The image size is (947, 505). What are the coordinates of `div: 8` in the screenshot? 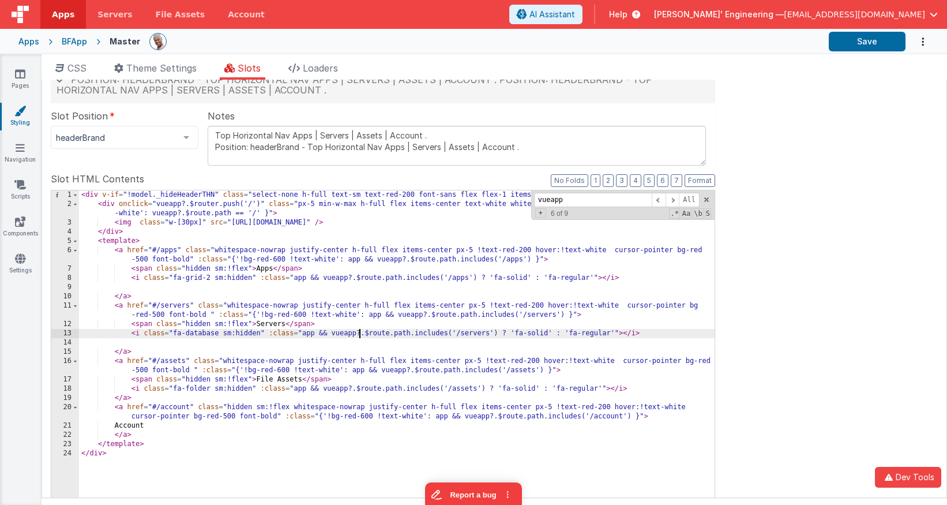 It's located at (65, 278).